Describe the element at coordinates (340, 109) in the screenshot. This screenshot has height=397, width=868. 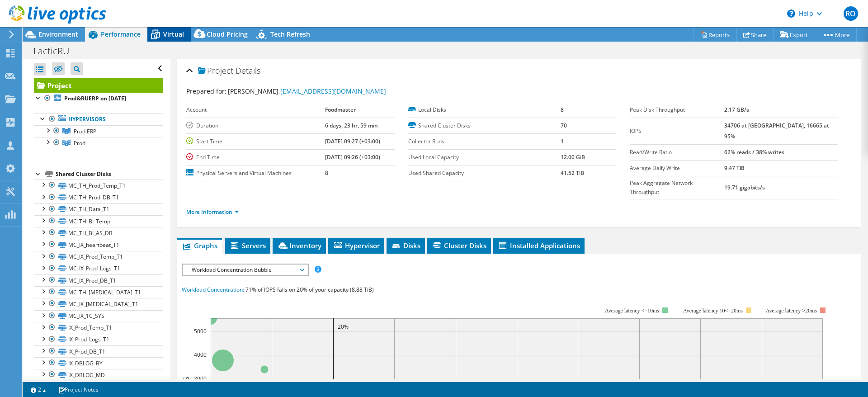
I see `b: Foodmaster` at that location.